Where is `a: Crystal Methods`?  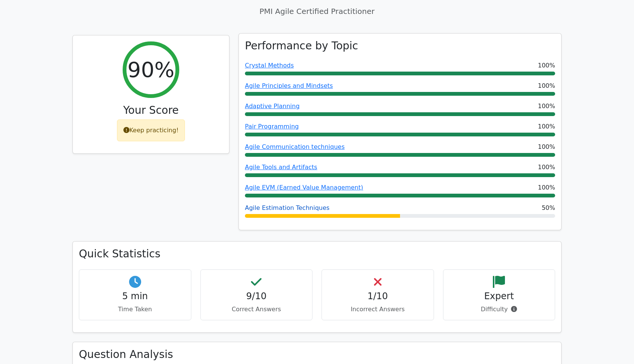
a: Crystal Methods is located at coordinates (270, 65).